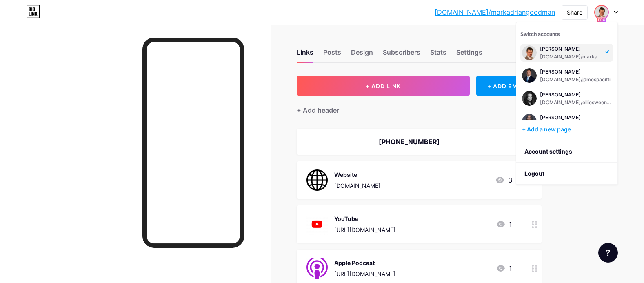 Image resolution: width=644 pixels, height=283 pixels. I want to click on span: + ADD LINK, so click(383, 86).